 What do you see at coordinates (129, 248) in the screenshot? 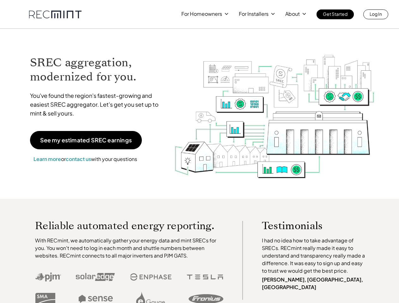
I see `p: With RECmint, we automatically gather your energy data and mint SRECs for you. You won't need to ...` at bounding box center [129, 248].